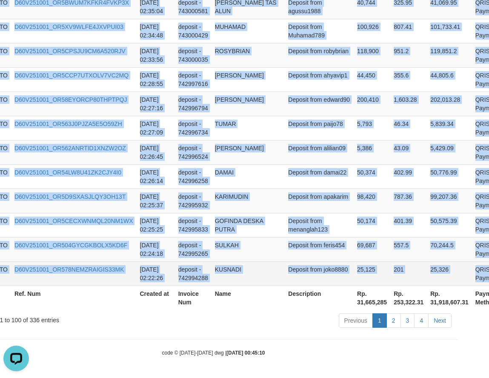 The image size is (489, 378). What do you see at coordinates (248, 225) in the screenshot?
I see `td: GOFINDA DESKA PUTRA` at bounding box center [248, 225].